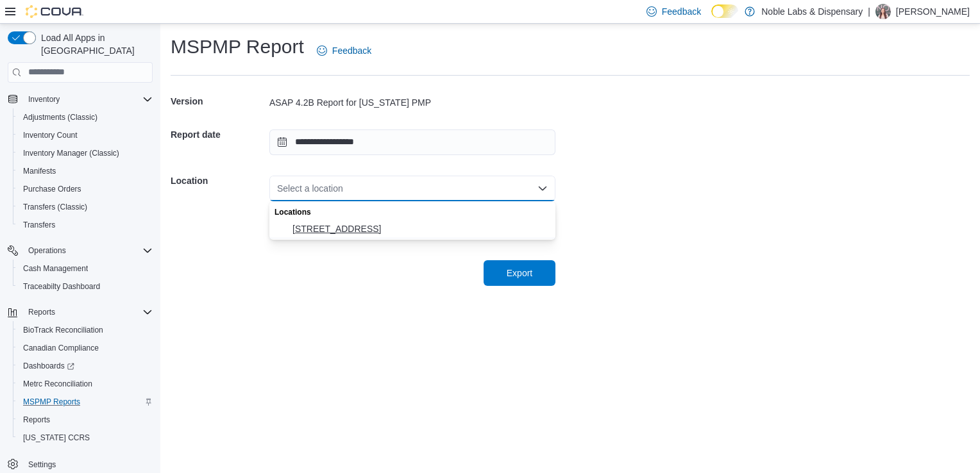  Describe the element at coordinates (413, 229) in the screenshot. I see `button: 241 Old HWY 98 E` at that location.